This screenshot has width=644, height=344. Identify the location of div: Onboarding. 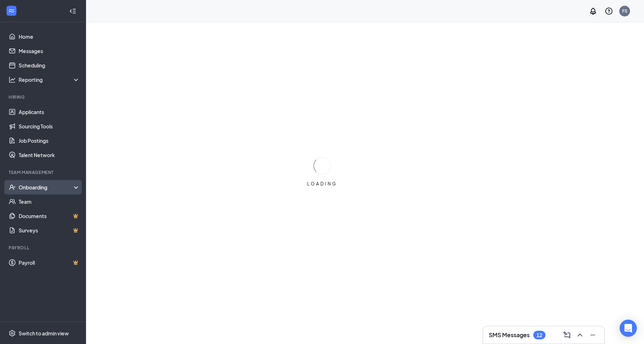
(46, 187).